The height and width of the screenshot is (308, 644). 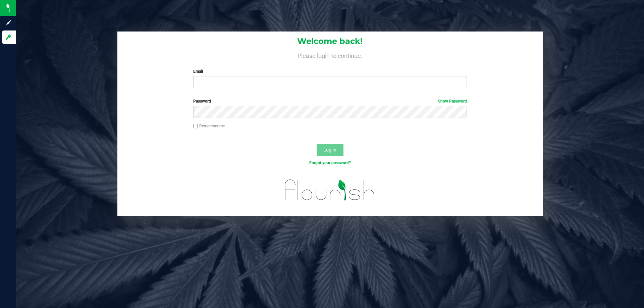 What do you see at coordinates (202, 101) in the screenshot?
I see `span: Password` at bounding box center [202, 101].